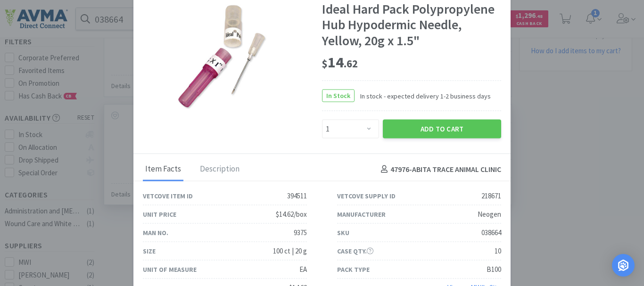 The image size is (644, 286). I want to click on img: 8242a4864d2b49879efae80d990c1f5b_218671.png, so click(232, 63).